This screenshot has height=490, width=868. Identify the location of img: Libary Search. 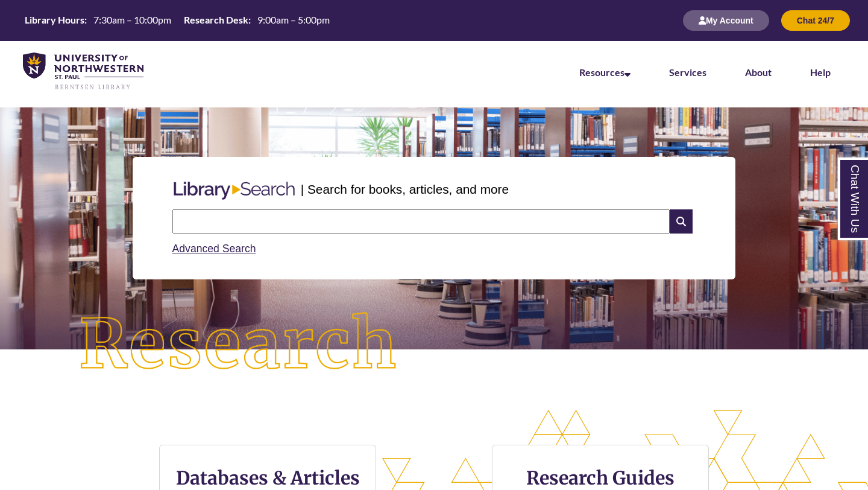
(234, 191).